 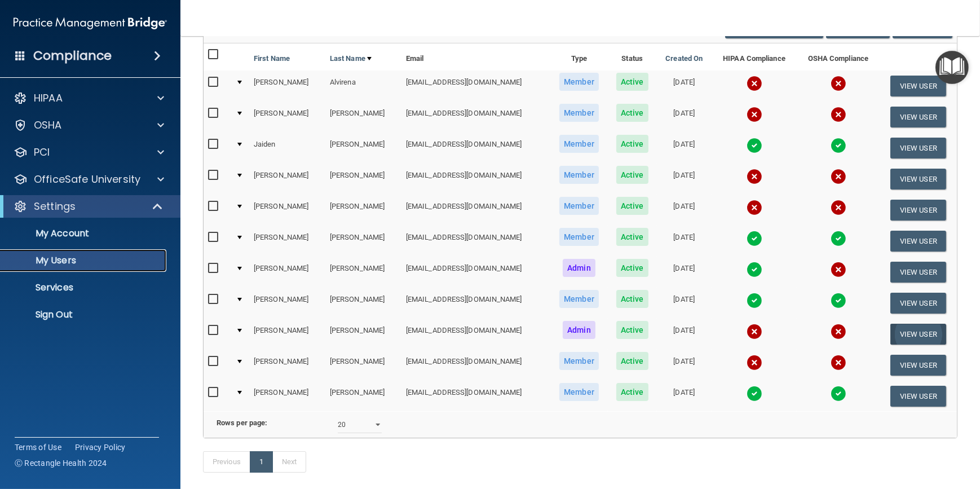 I want to click on button: Open Resource Center, so click(x=952, y=67).